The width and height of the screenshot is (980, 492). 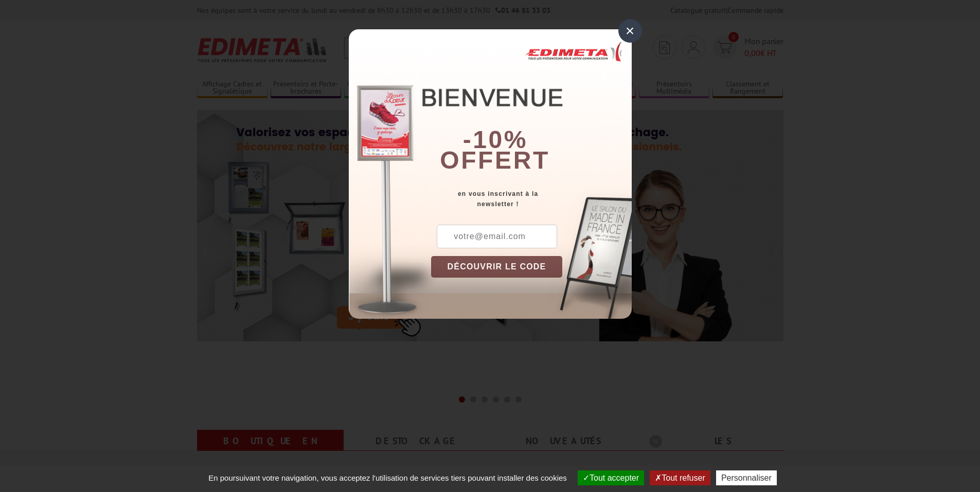 I want to click on button: Personnaliser (fenêtre modale), so click(x=747, y=478).